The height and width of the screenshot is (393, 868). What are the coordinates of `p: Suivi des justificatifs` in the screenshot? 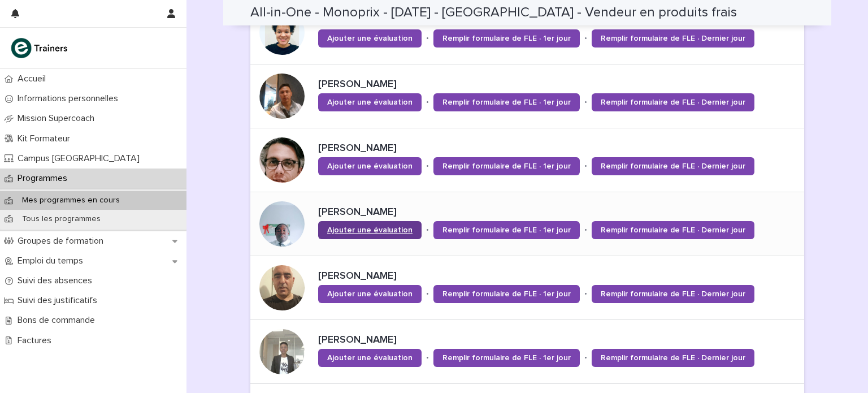 It's located at (59, 300).